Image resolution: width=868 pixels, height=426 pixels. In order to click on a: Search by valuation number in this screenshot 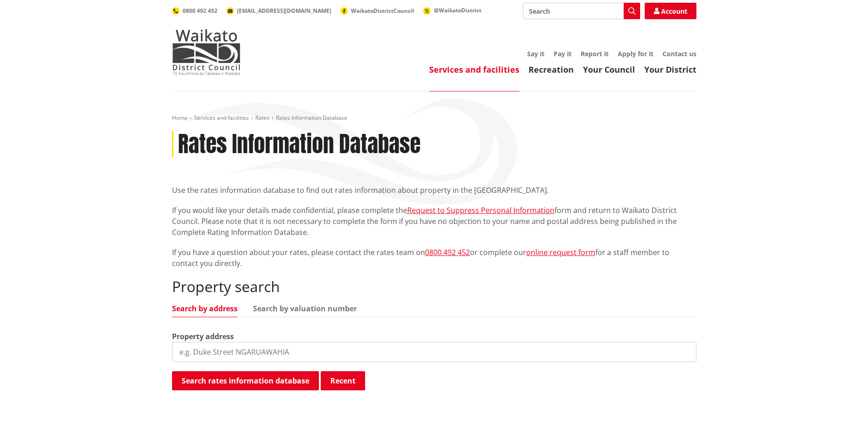, I will do `click(304, 308)`.